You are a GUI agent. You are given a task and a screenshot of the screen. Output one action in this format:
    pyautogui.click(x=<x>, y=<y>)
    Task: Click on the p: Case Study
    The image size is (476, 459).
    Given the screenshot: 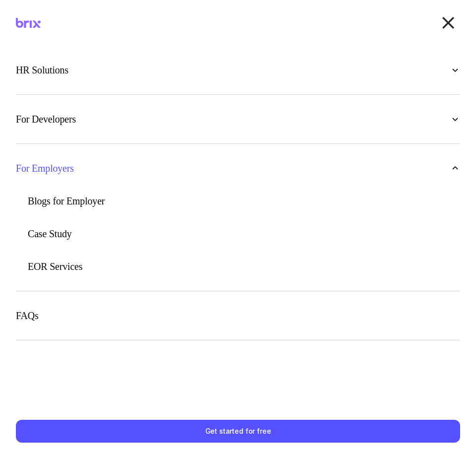 What is the action you would take?
    pyautogui.click(x=50, y=234)
    